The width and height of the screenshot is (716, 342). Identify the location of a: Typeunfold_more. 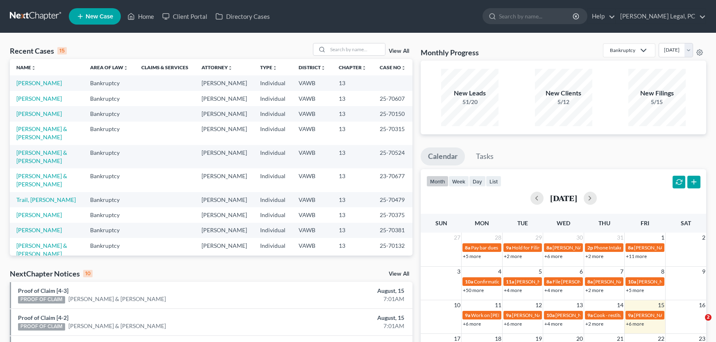
(269, 67).